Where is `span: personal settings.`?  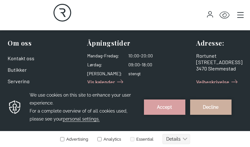 span: personal settings. is located at coordinates (81, 36).